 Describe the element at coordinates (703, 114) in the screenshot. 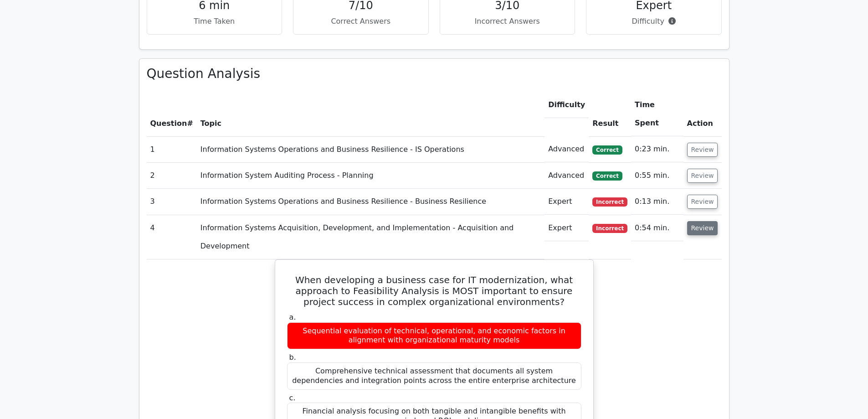

I see `th: Action` at that location.